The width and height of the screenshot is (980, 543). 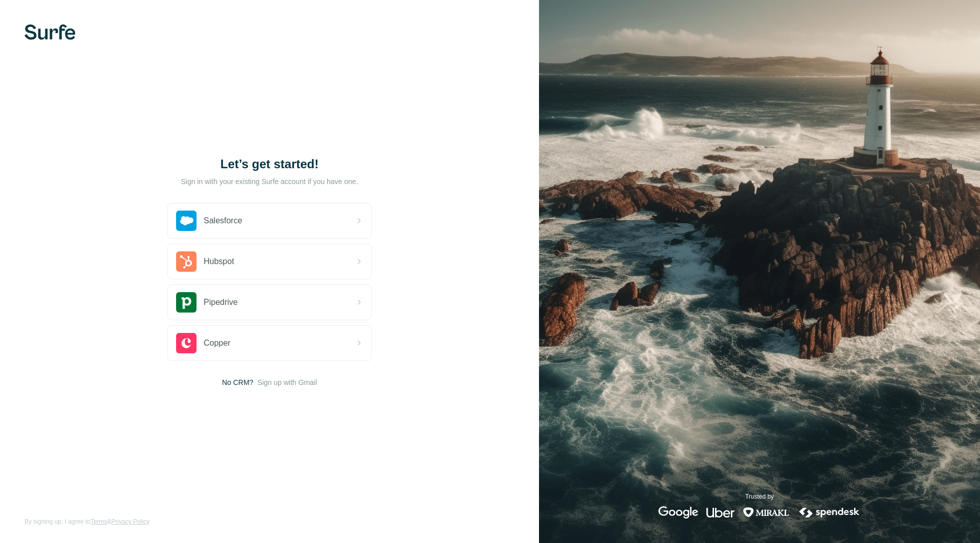 What do you see at coordinates (87, 522) in the screenshot?
I see `span: By signing up, I agree to &` at bounding box center [87, 522].